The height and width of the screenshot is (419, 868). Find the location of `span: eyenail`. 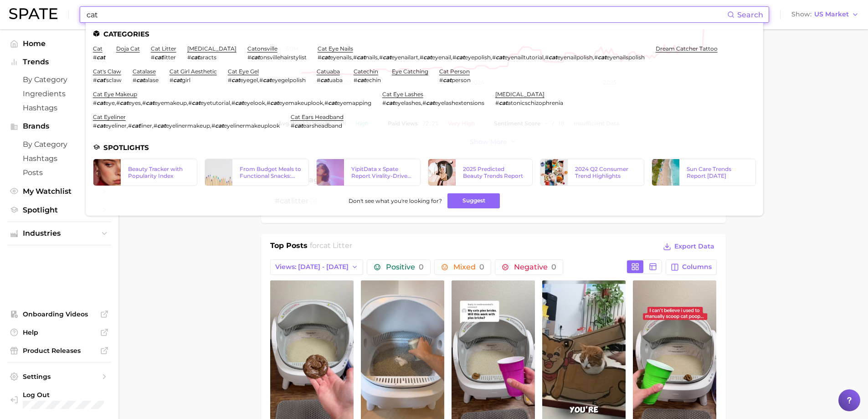

span: eyenail is located at coordinates (441, 57).